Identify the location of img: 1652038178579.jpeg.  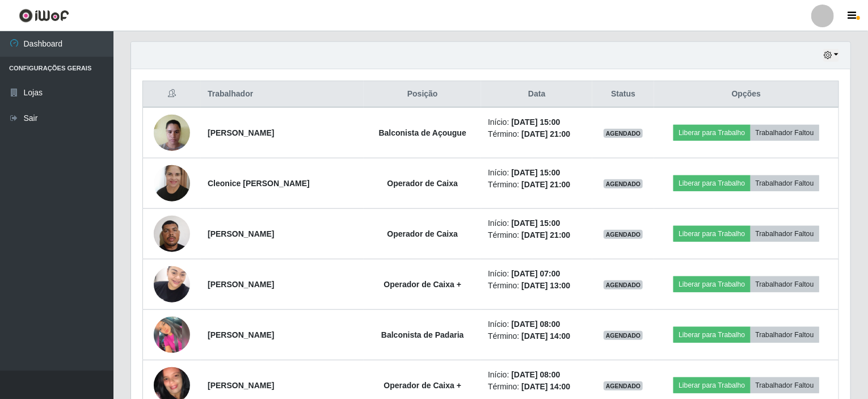
(172, 284).